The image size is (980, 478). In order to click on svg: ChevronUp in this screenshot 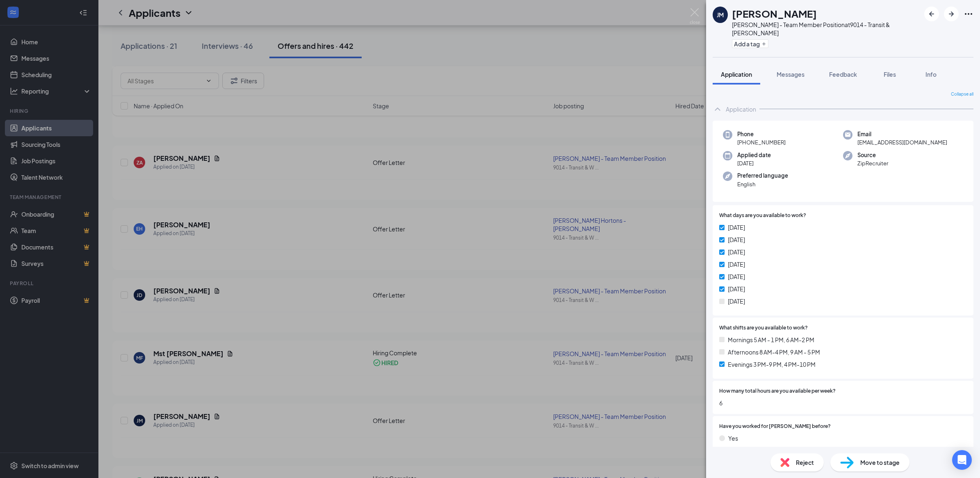, I will do `click(718, 109)`.